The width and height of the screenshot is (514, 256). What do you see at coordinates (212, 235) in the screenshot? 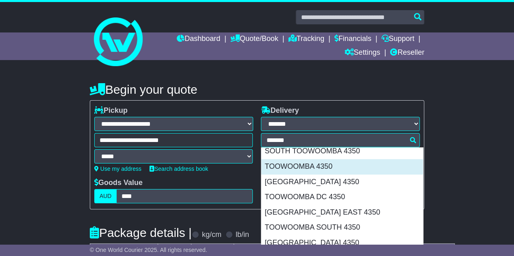
I see `label: kg/cm` at bounding box center [212, 235].